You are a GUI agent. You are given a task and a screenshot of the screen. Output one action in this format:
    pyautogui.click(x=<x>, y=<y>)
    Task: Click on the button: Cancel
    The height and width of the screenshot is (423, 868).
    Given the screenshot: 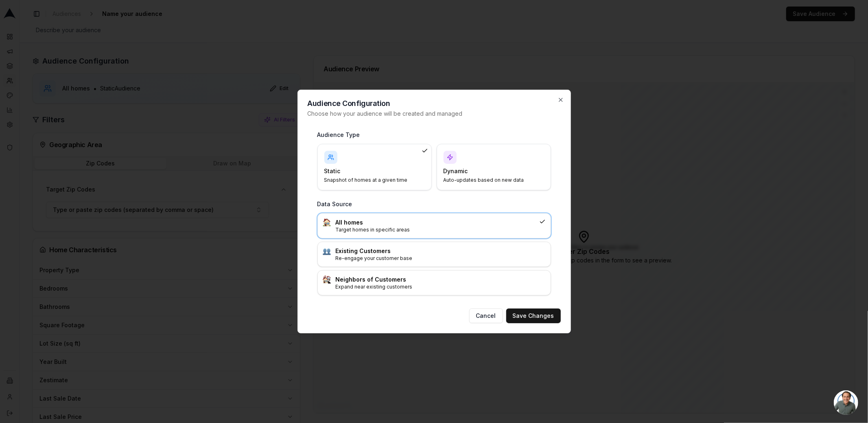 What is the action you would take?
    pyautogui.click(x=486, y=316)
    